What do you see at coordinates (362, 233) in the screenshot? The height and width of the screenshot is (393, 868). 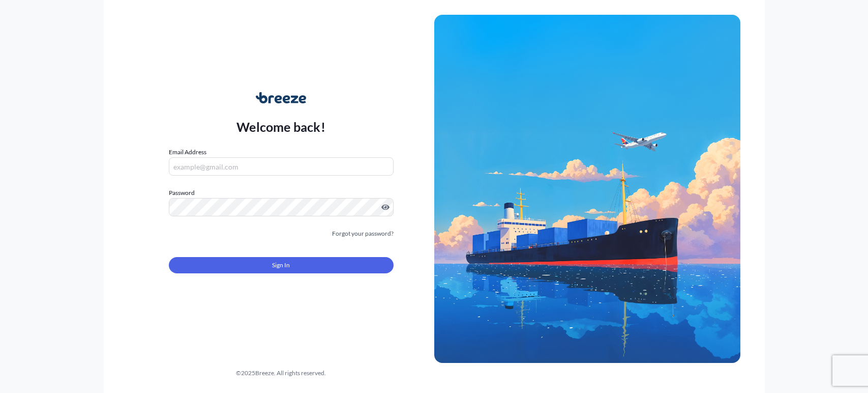 I see `a: Forgot your password?` at bounding box center [362, 233].